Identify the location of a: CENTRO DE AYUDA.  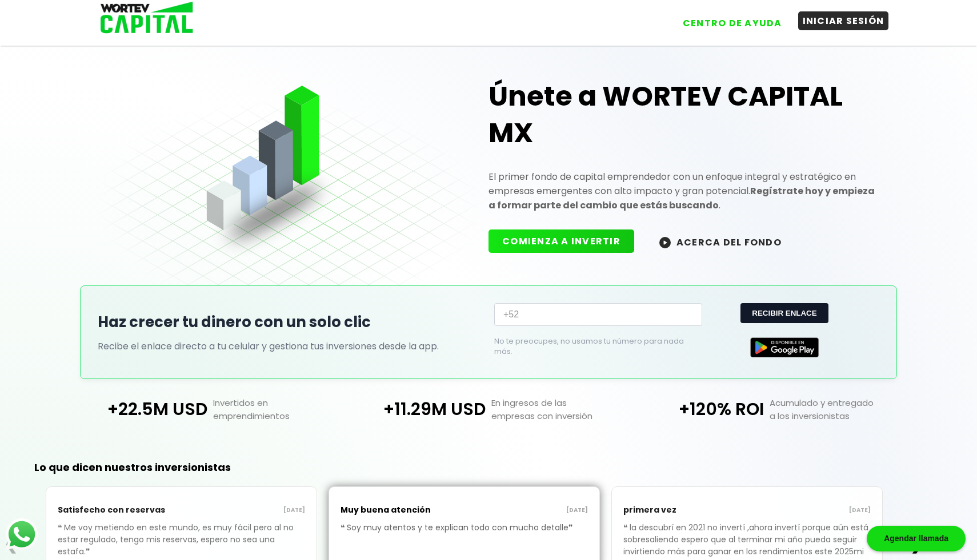
(727, 19).